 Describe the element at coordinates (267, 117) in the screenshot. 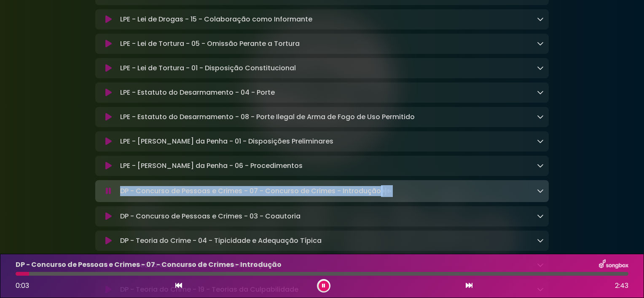

I see `p: LPE - Estatuto do Desarmamento - 08 - Porte Ilegal de Arma de Fogo de Uso Permitido` at that location.